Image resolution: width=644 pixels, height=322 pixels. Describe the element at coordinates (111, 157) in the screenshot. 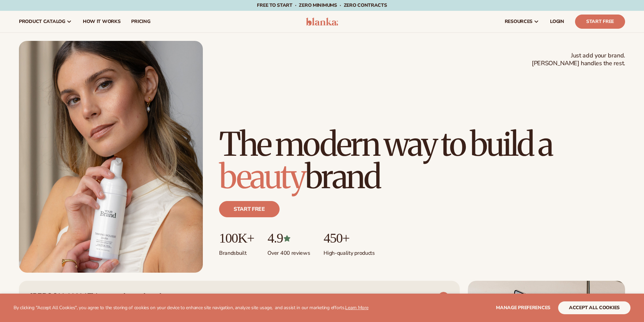

I see `img: Female holding tanning mousse.` at that location.